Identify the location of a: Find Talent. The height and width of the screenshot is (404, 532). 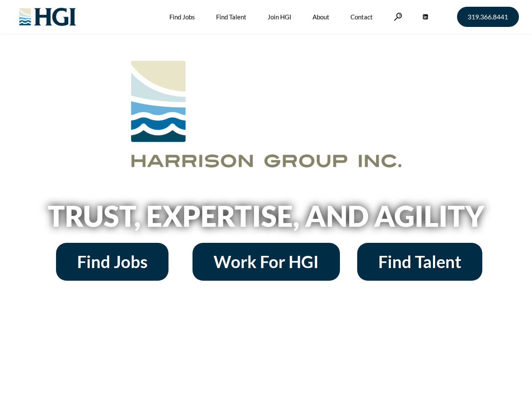
(420, 262).